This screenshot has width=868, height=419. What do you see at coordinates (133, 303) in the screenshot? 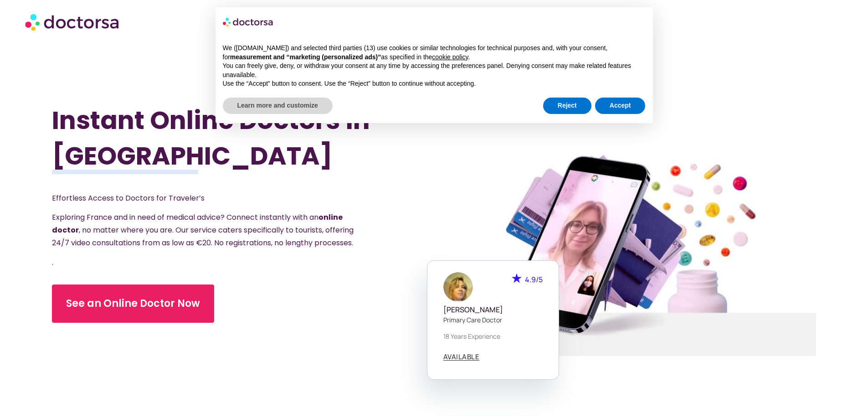
I see `span: See an Online Doctor Now` at bounding box center [133, 303].